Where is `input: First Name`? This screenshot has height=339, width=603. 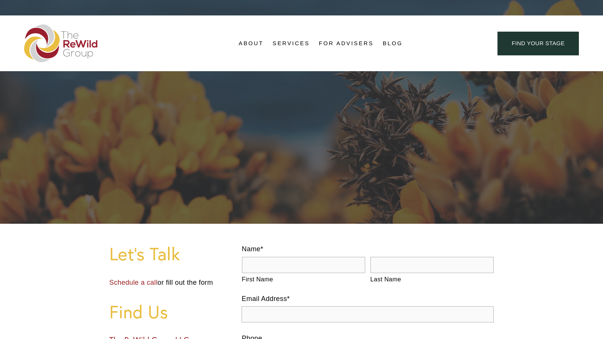 input: First Name is located at coordinates (303, 265).